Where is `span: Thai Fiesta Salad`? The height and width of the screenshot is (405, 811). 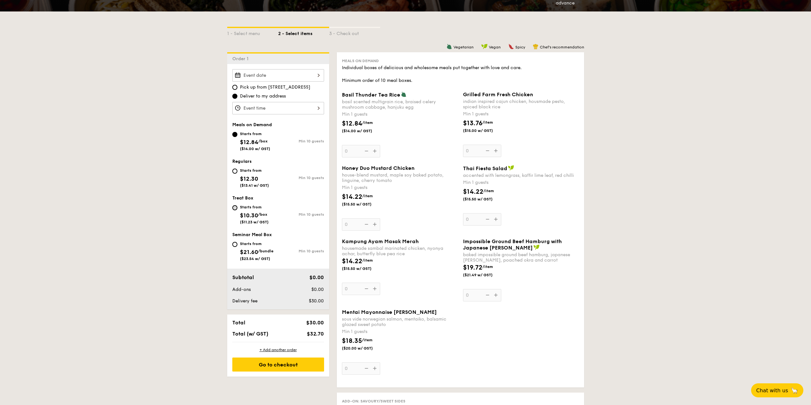 span: Thai Fiesta Salad is located at coordinates (485, 168).